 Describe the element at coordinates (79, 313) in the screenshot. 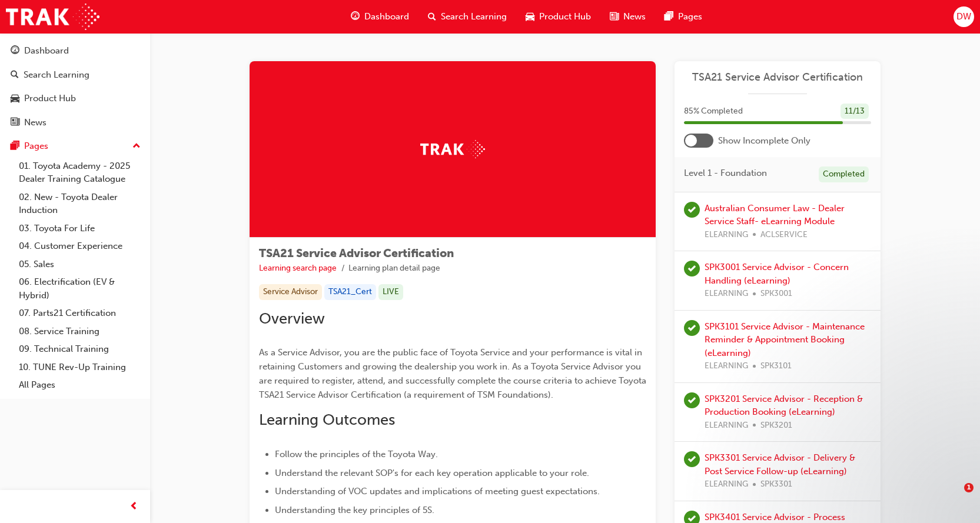

I see `a: 07. Parts21 Certification` at that location.